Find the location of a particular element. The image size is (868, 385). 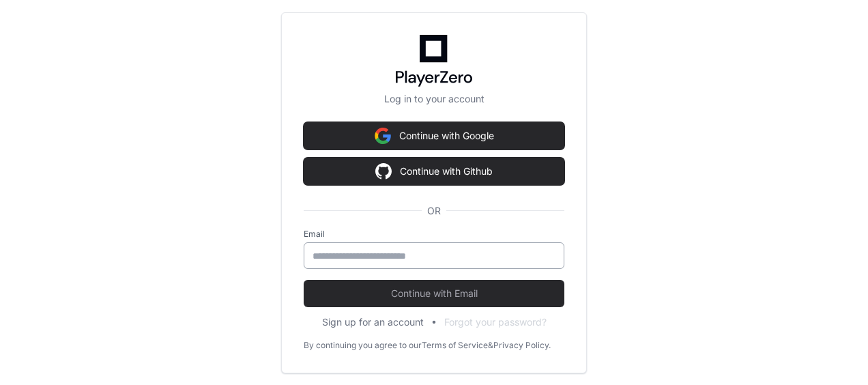

div: By continuing you agree to our is located at coordinates (362, 345).